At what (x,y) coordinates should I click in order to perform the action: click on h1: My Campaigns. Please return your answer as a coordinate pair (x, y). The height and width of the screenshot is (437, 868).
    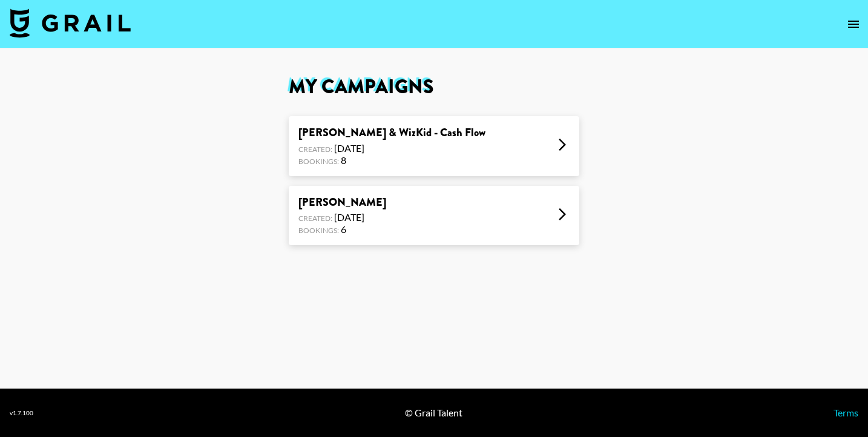
    Looking at the image, I should click on (434, 87).